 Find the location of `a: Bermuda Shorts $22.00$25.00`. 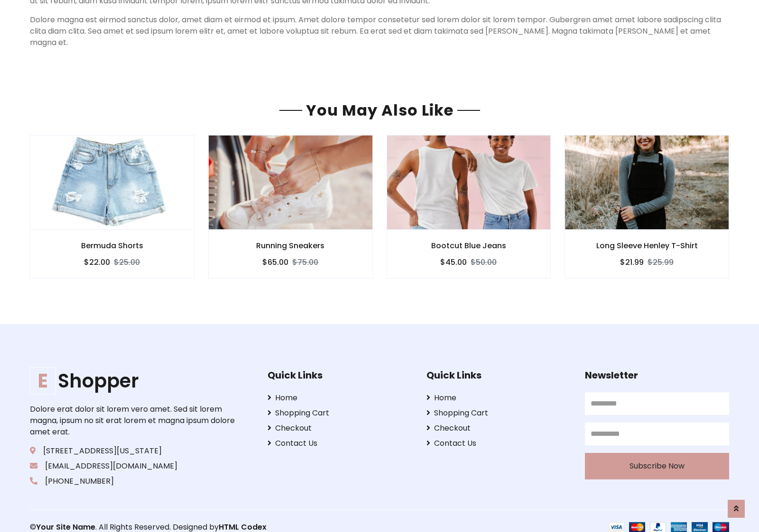

a: Bermuda Shorts $22.00$25.00 is located at coordinates (112, 207).